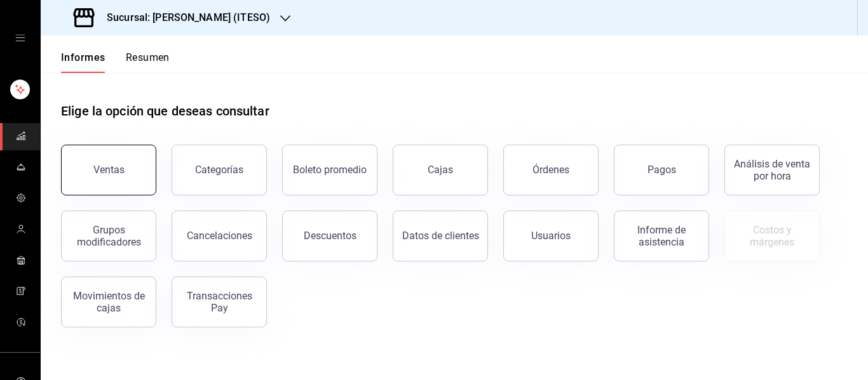 The image size is (868, 380). Describe the element at coordinates (219, 302) in the screenshot. I see `button: Transacciones Pay` at that location.